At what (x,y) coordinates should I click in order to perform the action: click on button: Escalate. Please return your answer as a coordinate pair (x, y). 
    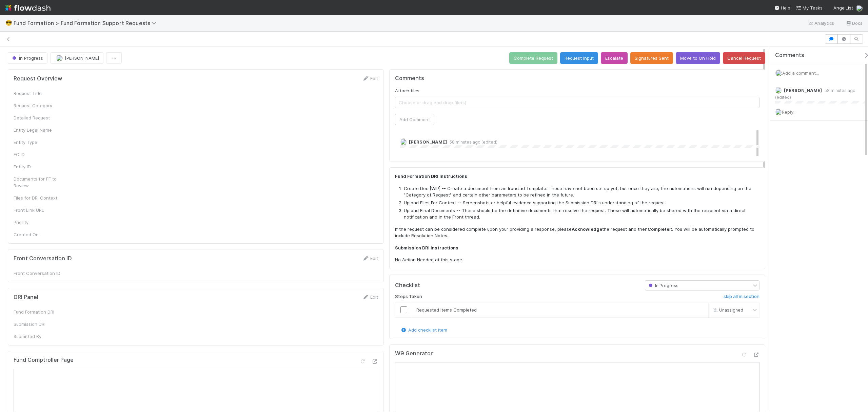
    Looking at the image, I should click on (614, 58).